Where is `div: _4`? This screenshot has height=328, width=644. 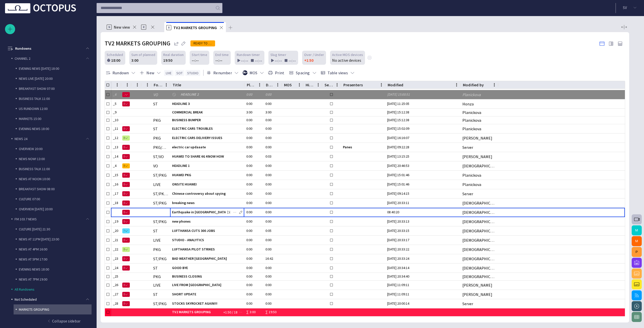 div: _4 is located at coordinates (116, 166).